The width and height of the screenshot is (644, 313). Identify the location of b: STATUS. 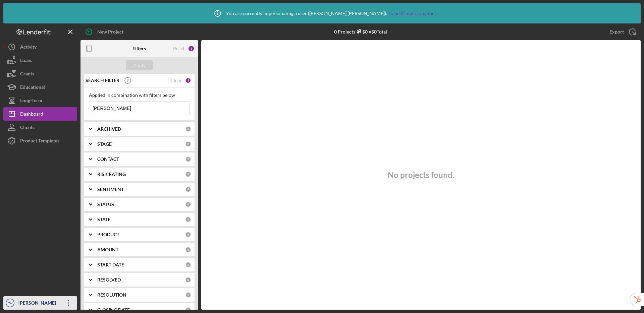
(106, 205).